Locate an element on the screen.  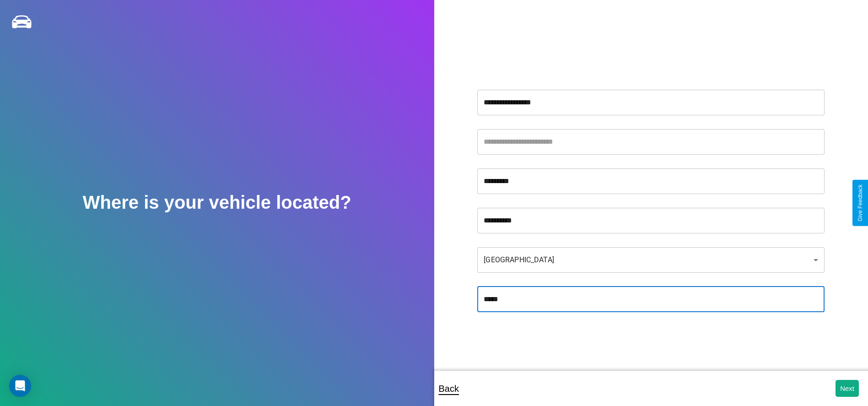
p: Back is located at coordinates (449, 388).